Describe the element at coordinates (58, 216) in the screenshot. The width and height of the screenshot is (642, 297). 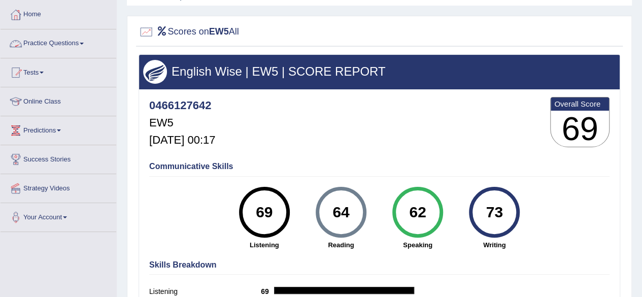
I see `a: Your Account` at that location.